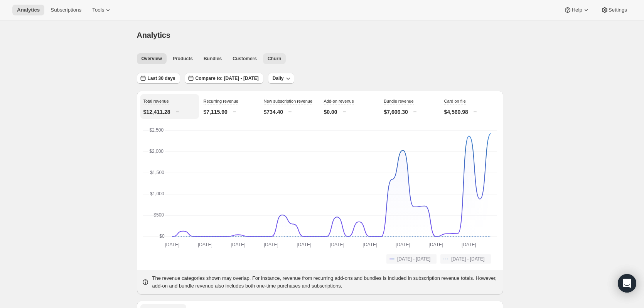  Describe the element at coordinates (339, 101) in the screenshot. I see `span: Add-on revenue` at that location.